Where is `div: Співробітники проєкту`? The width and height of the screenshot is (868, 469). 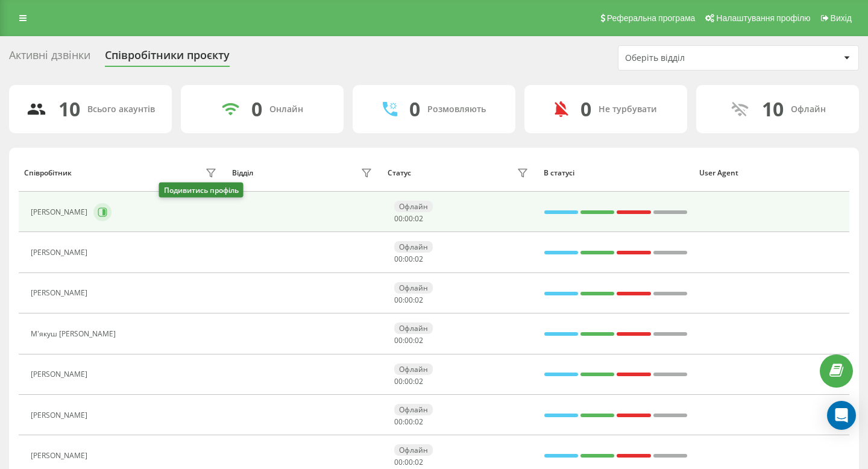 div: Співробітники проєкту is located at coordinates (167, 58).